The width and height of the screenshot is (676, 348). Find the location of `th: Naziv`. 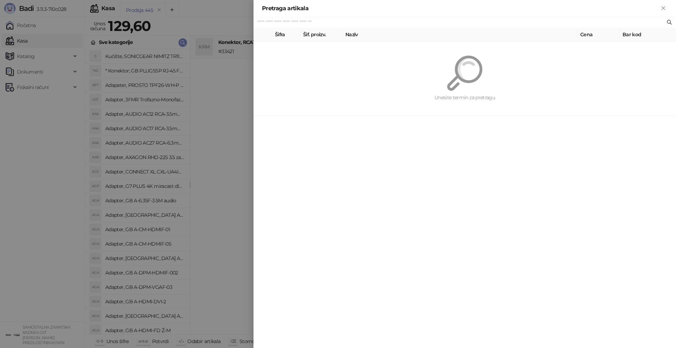

th: Naziv is located at coordinates (460, 35).